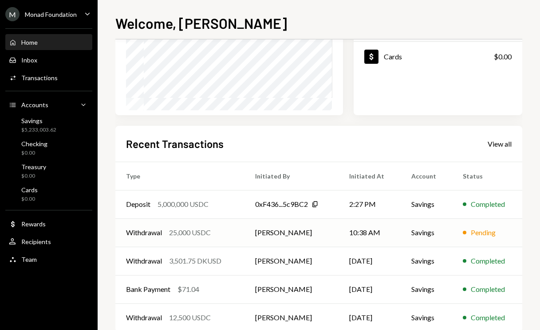  Describe the element at coordinates (49, 60) in the screenshot. I see `a: Inbox` at that location.